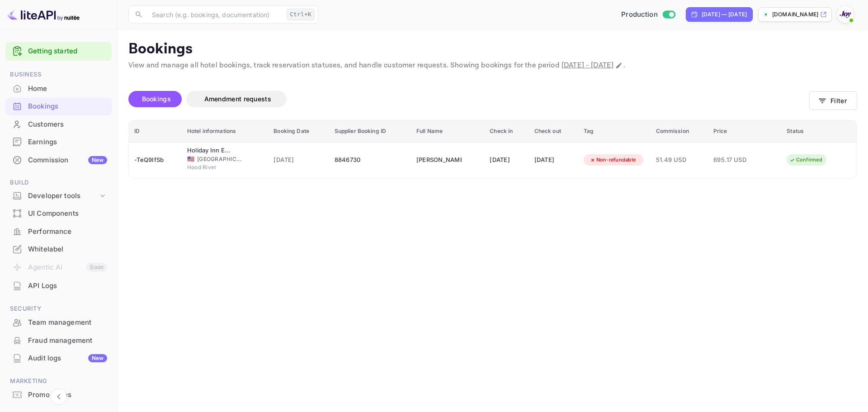 The height and width of the screenshot is (412, 868). What do you see at coordinates (155, 160) in the screenshot?
I see `div: -TeQ9IfSb` at bounding box center [155, 160].